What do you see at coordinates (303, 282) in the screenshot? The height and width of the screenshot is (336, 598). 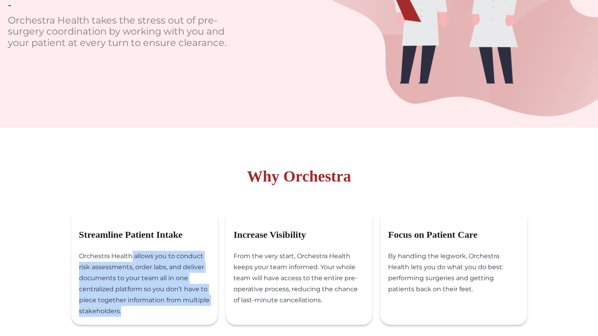 I see `div: From the very start, Orchestra Health keeps your team informed. Your whole team will have access ...` at bounding box center [303, 282].